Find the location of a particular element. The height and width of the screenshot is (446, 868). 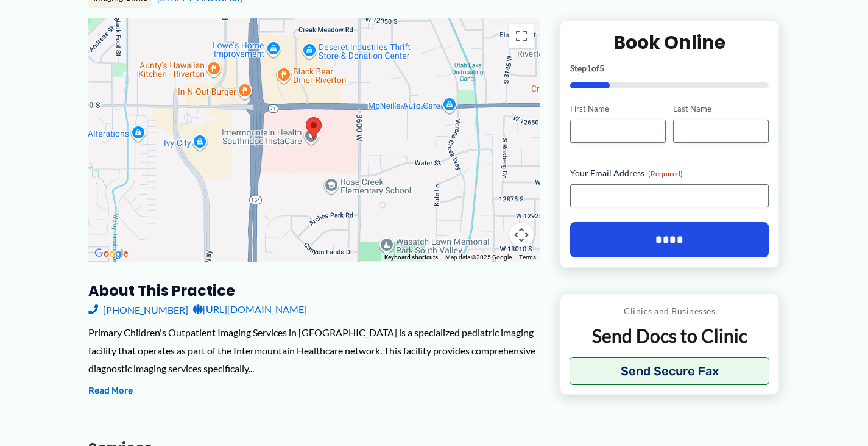

button: Toggle fullscreen view is located at coordinates (521, 36).